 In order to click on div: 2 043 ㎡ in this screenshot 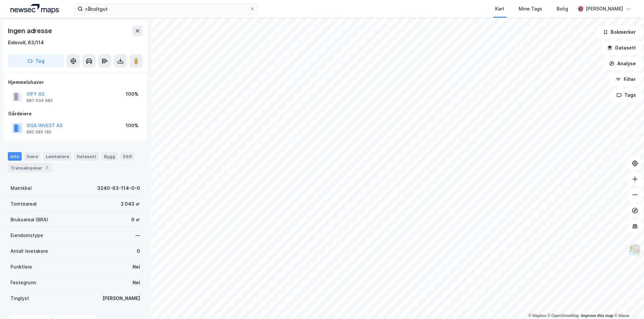, I will do `click(130, 204)`.